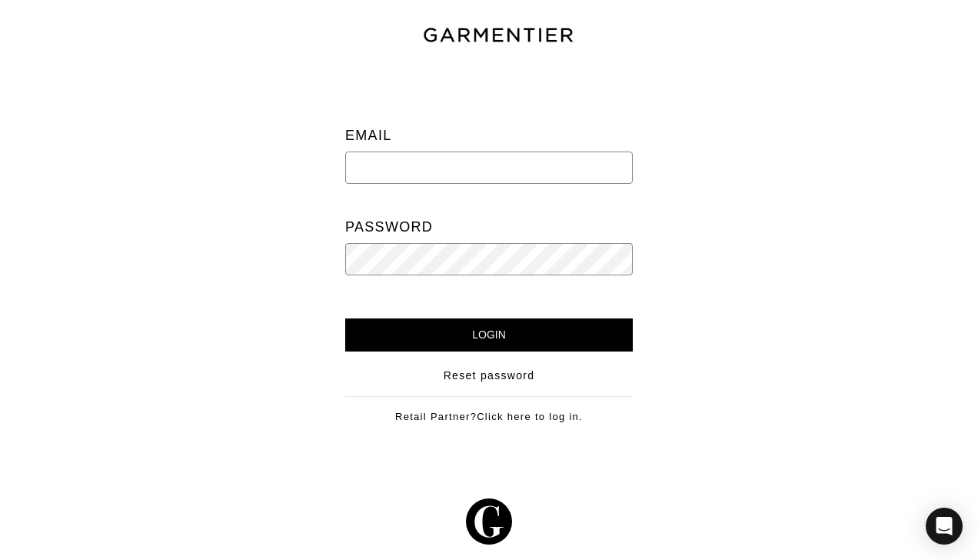 Image resolution: width=978 pixels, height=560 pixels. What do you see at coordinates (489, 521) in the screenshot?
I see `img: g-602364139e5867ba59c769ce4266a9601a3871a1516a6a4c3533f4bc45e69684.svg` at bounding box center [489, 521].